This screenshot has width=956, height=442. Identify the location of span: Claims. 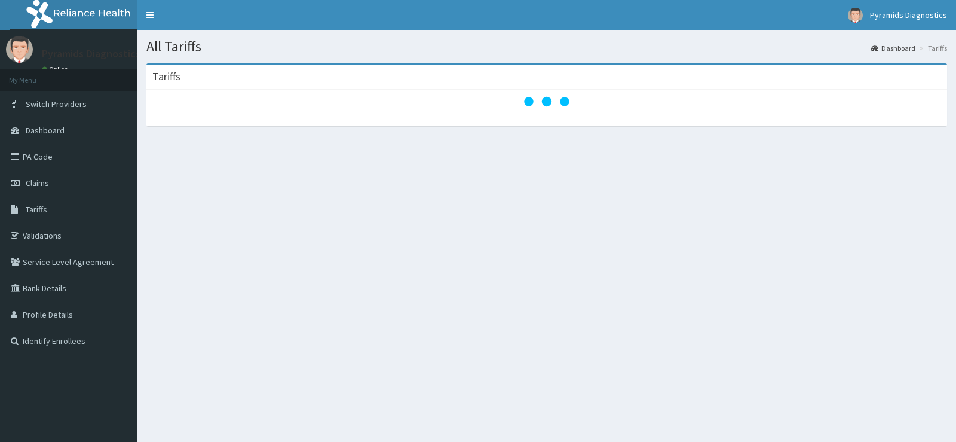
(37, 183).